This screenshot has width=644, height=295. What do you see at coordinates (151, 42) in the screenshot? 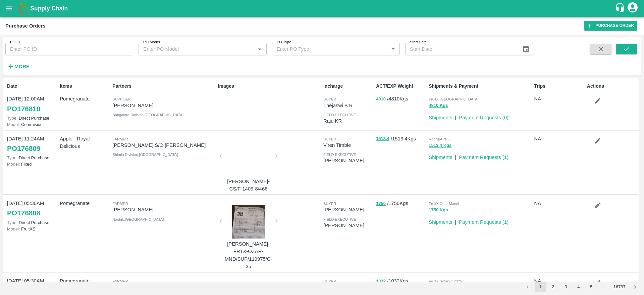
I see `label: PO Model` at bounding box center [151, 42].